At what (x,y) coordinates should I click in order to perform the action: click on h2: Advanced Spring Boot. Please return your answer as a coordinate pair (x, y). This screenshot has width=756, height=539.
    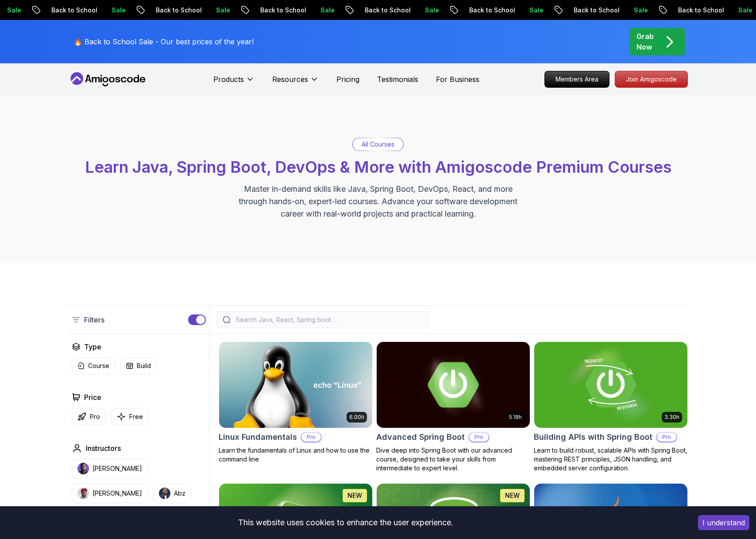
    Looking at the image, I should click on (420, 437).